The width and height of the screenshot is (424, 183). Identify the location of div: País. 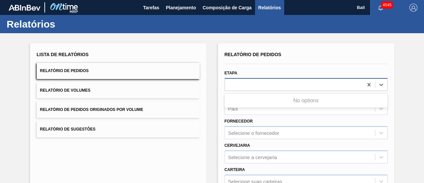
(233, 108).